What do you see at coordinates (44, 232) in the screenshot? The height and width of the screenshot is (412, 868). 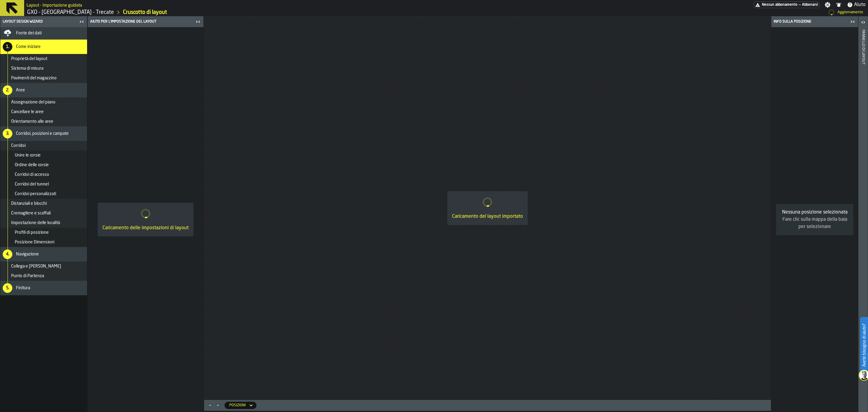 I see `li: menu Profili di posizione` at bounding box center [44, 232].